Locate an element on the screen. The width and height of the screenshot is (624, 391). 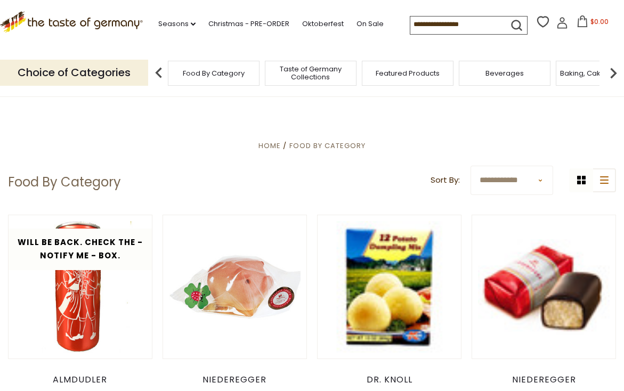
a: Featured Products is located at coordinates (407, 73).